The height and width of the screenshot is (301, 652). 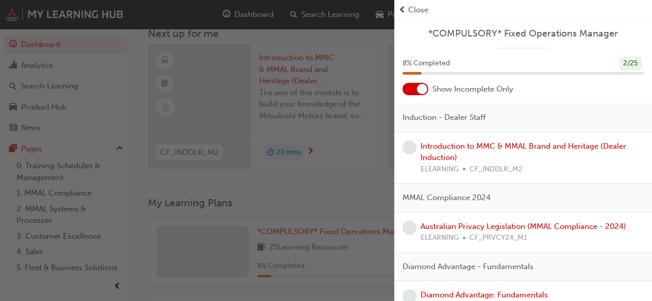 What do you see at coordinates (418, 10) in the screenshot?
I see `span: Close` at bounding box center [418, 10].